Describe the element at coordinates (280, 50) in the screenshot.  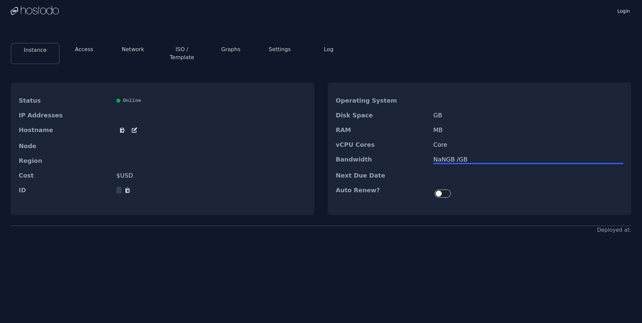
I see `button: Settings` at that location.